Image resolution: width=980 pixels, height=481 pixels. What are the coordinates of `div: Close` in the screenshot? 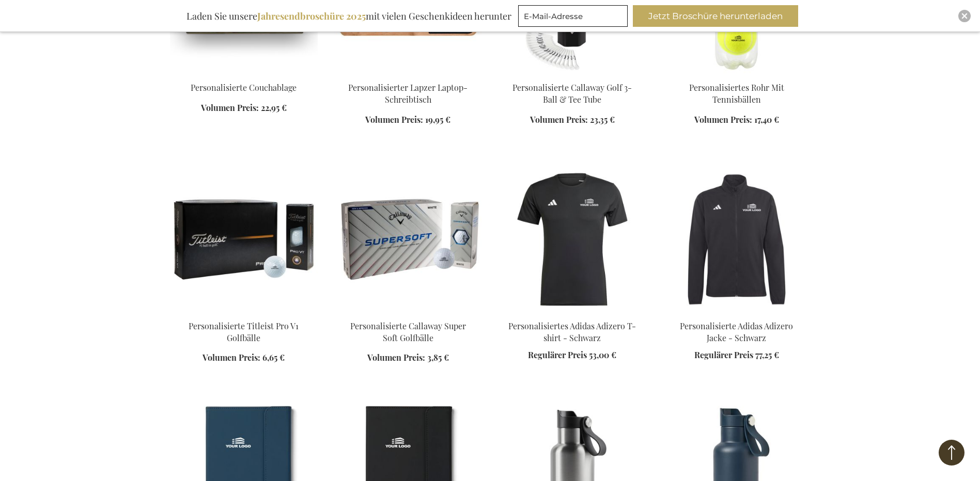 It's located at (965, 16).